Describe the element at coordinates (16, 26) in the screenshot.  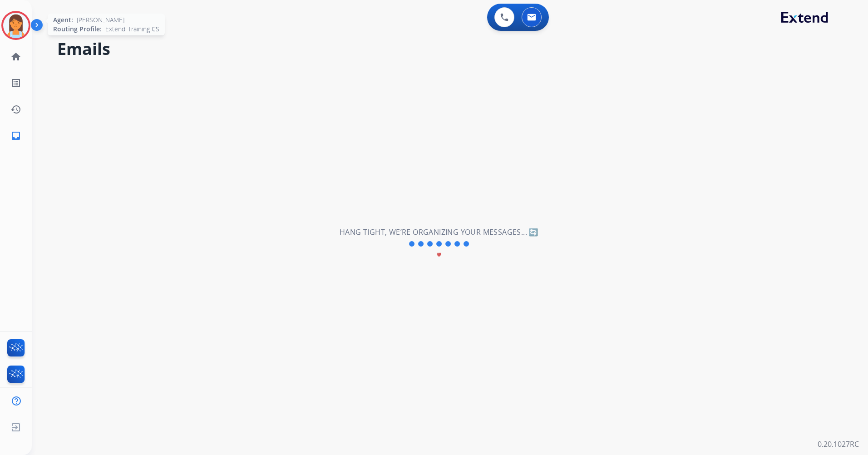
I see `img: avatar` at that location.